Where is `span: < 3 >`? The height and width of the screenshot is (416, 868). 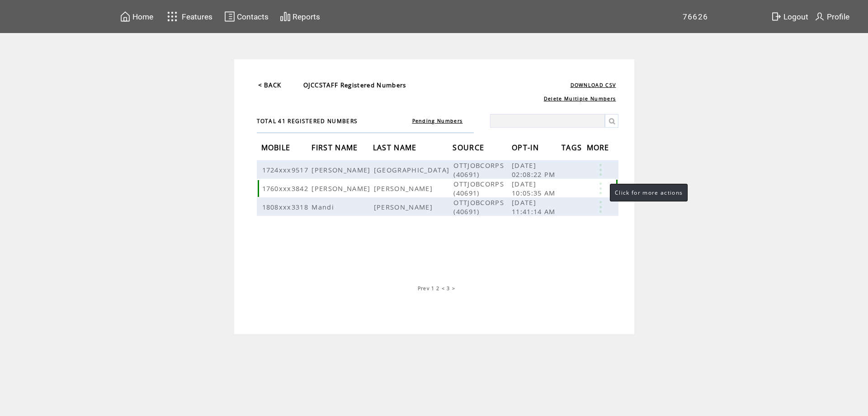 span: < 3 > is located at coordinates (449, 289).